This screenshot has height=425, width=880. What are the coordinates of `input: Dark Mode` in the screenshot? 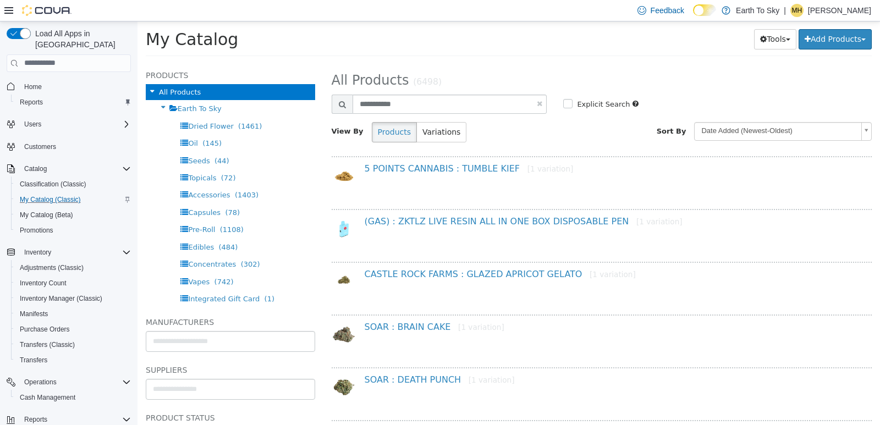 It's located at (705, 10).